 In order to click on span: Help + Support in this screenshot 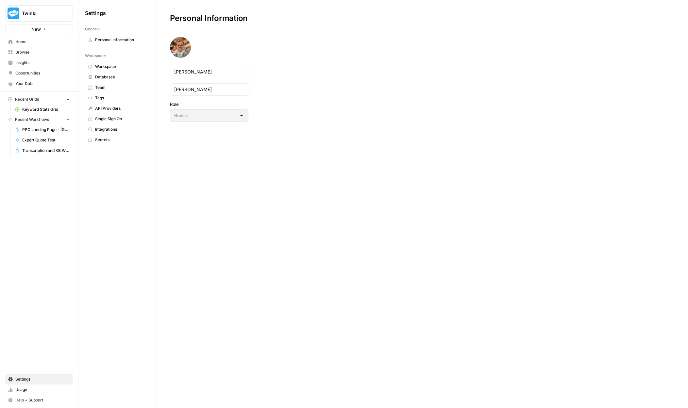, I will do `click(43, 401)`.